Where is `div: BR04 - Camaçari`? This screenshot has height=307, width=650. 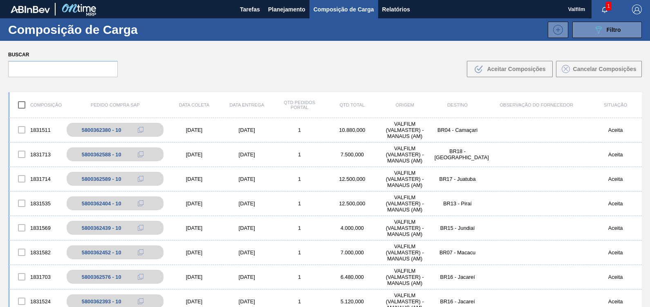 div: BR04 - Camaçari is located at coordinates (457, 130).